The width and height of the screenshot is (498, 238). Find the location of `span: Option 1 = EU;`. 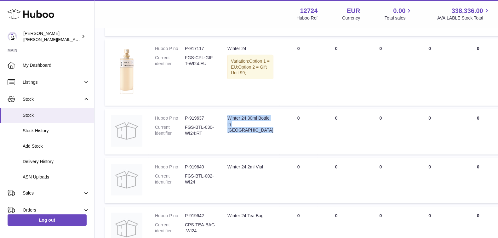

span: Option 1 = EU; is located at coordinates (250, 64).